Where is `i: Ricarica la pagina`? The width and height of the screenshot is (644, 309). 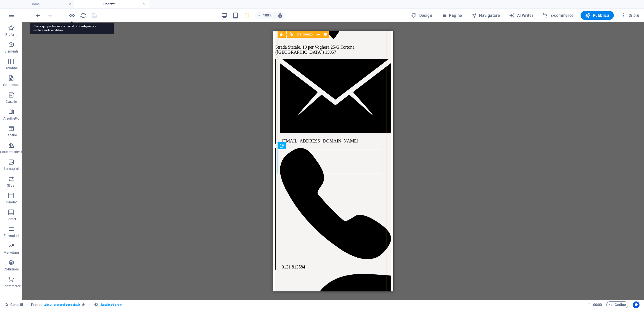
i: Ricarica la pagina is located at coordinates (83, 15).